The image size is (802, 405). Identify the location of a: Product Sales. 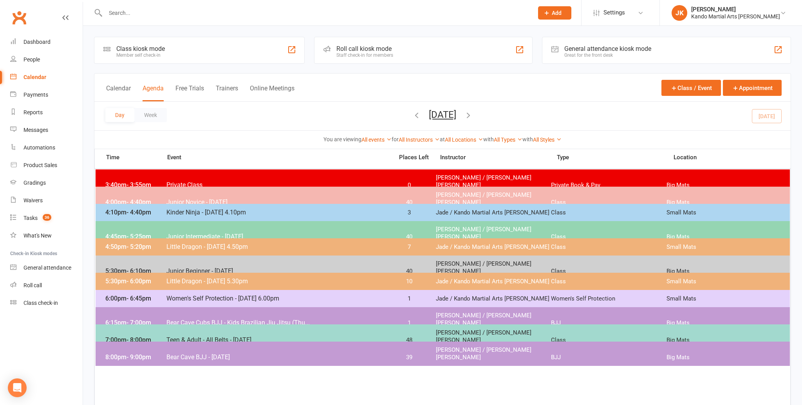
(46, 165).